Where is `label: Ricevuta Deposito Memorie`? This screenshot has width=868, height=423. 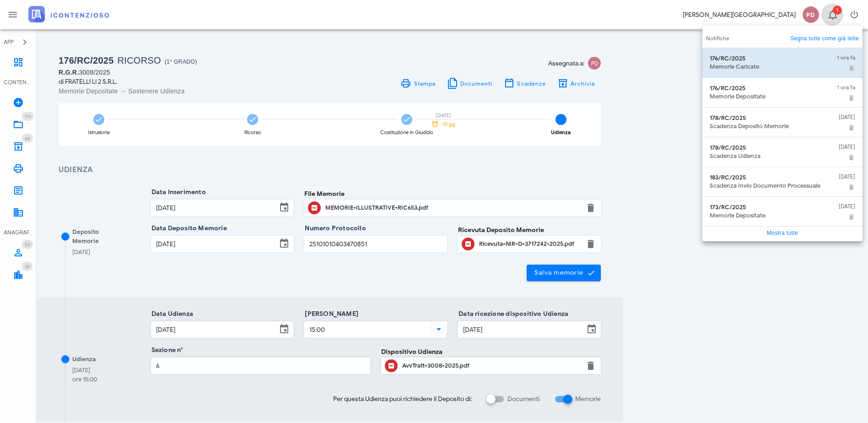
label: Ricevuta Deposito Memorie is located at coordinates (501, 230).